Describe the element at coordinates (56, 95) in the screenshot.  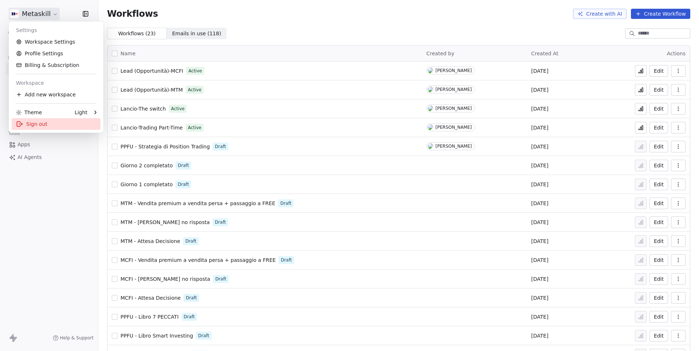
I see `div: Add new workspace` at that location.